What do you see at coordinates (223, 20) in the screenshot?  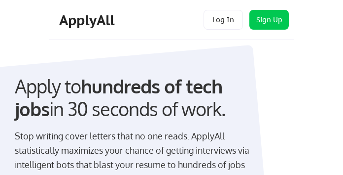 I see `button: Log In` at bounding box center [223, 20].